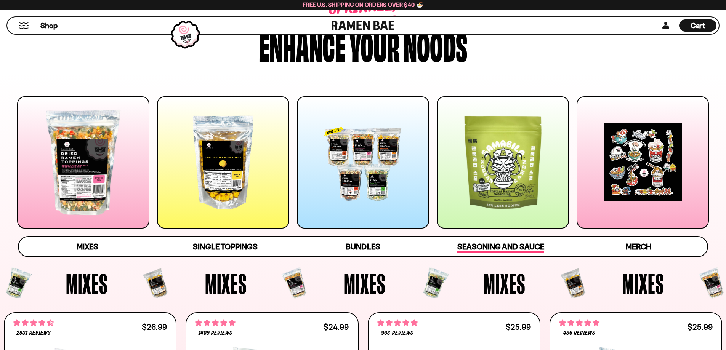 This screenshot has width=726, height=350. What do you see at coordinates (435, 45) in the screenshot?
I see `div: noods` at bounding box center [435, 45].